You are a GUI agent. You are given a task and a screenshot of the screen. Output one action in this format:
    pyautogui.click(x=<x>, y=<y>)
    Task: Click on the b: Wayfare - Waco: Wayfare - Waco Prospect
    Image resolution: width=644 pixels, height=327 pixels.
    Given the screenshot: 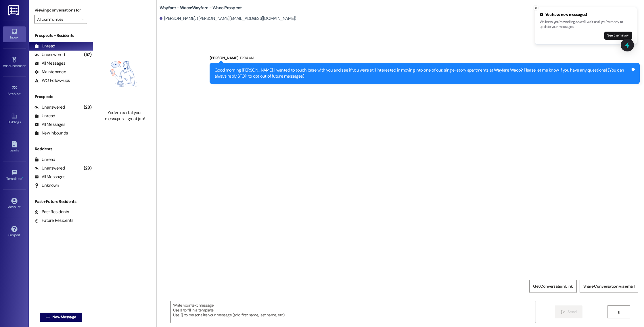 What is the action you would take?
    pyautogui.click(x=201, y=8)
    